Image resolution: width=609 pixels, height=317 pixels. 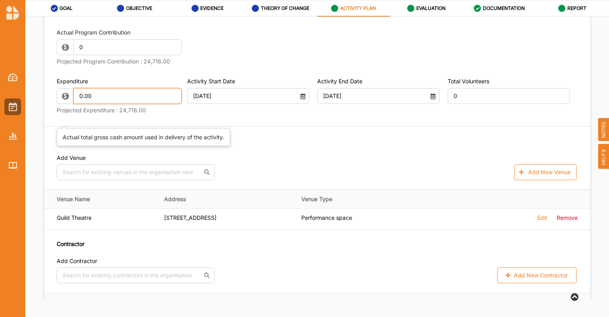 I want to click on label: Activity End Date, so click(x=340, y=81).